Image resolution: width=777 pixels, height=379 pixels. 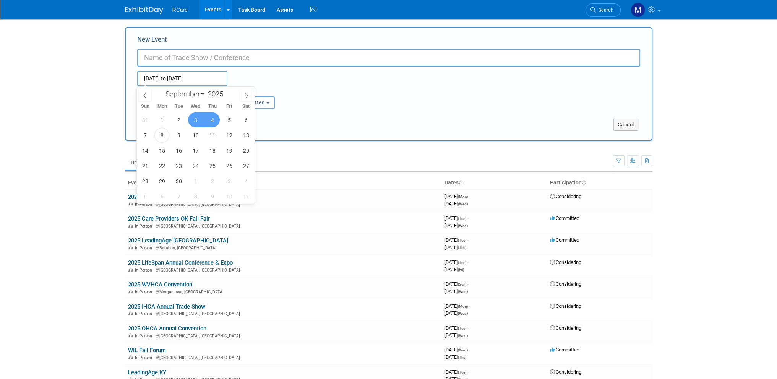 What do you see at coordinates (461, 269) in the screenshot?
I see `span: (Fri)` at bounding box center [461, 269].